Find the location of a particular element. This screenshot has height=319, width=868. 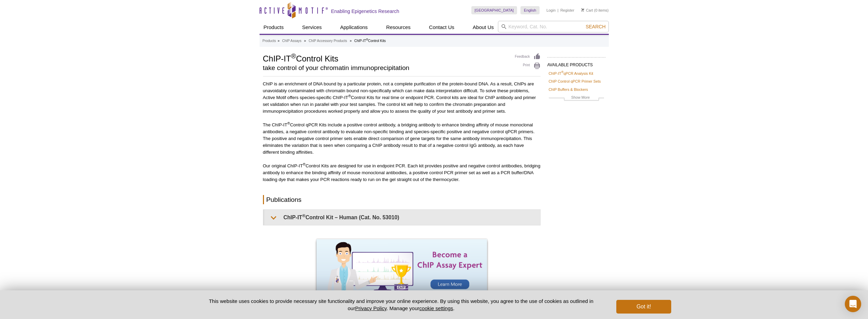

h2: Publications is located at coordinates (402, 199).